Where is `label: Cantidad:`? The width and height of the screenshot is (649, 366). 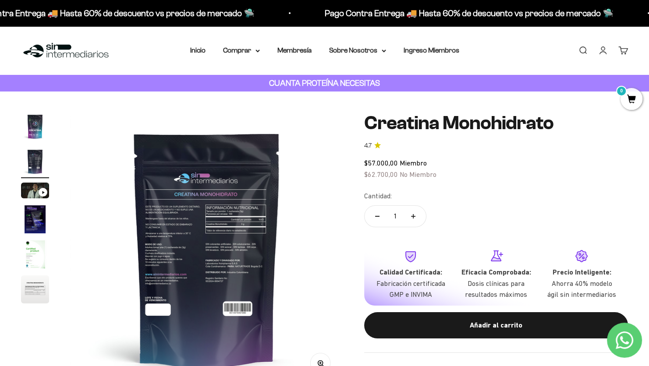 label: Cantidad: is located at coordinates (378, 196).